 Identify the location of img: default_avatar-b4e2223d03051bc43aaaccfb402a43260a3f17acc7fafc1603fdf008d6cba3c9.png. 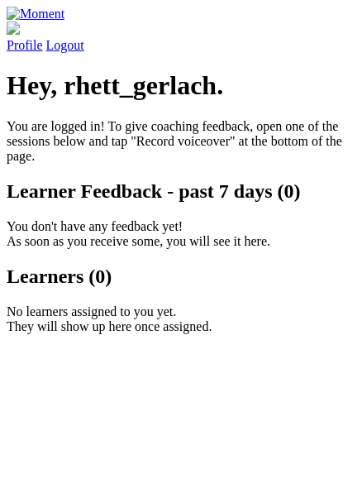
(13, 28).